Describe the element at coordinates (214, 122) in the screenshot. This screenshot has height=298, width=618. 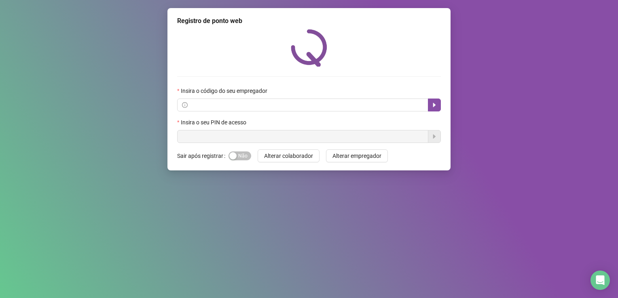
I see `label: Insira o seu PIN de acesso` at that location.